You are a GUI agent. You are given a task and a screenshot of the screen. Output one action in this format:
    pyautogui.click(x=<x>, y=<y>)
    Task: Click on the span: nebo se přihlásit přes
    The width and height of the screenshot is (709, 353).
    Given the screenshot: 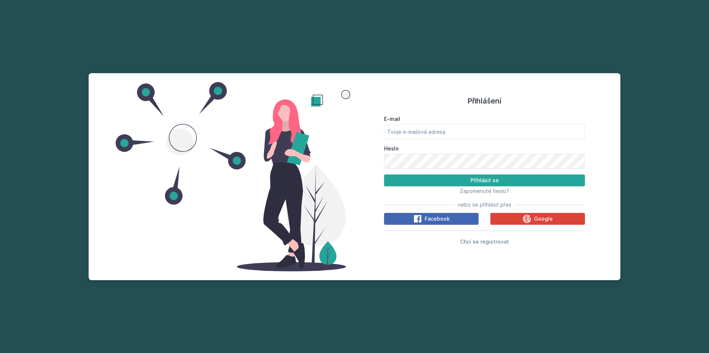 What is the action you would take?
    pyautogui.click(x=484, y=204)
    